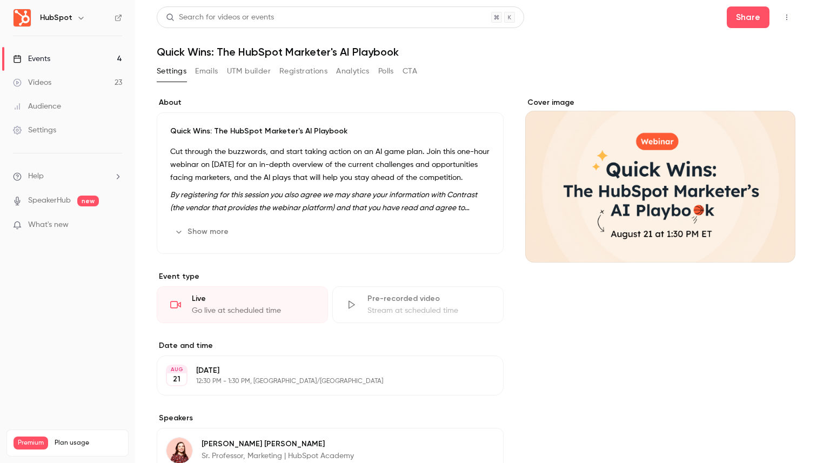  What do you see at coordinates (330, 131) in the screenshot?
I see `p: Quick Wins: The HubSpot Marketer's AI Playbook` at bounding box center [330, 131].